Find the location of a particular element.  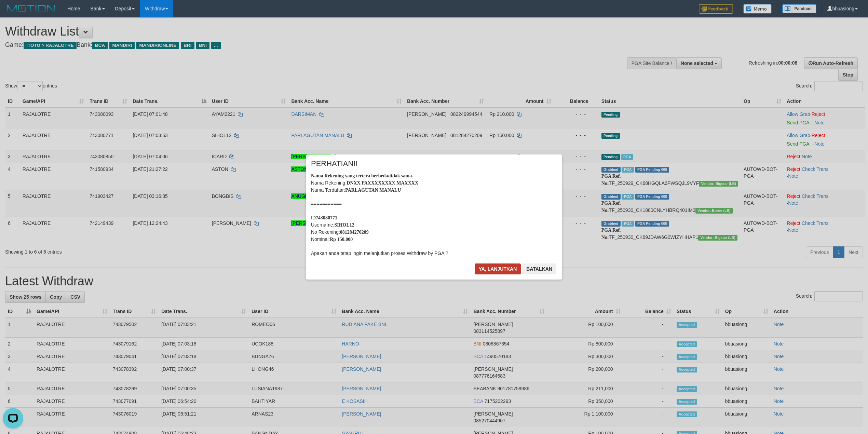

b: 081284270209 is located at coordinates (354, 232).